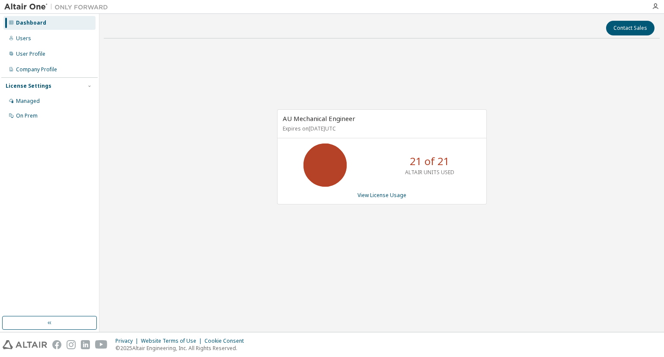 The image size is (664, 357). What do you see at coordinates (85, 344) in the screenshot?
I see `img: linkedin.svg` at bounding box center [85, 344].